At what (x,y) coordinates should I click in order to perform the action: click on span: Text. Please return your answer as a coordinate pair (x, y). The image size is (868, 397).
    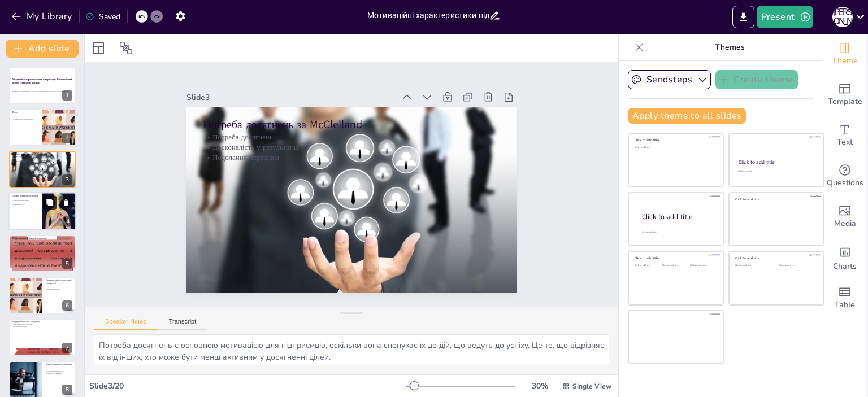
    Looking at the image, I should click on (846, 142).